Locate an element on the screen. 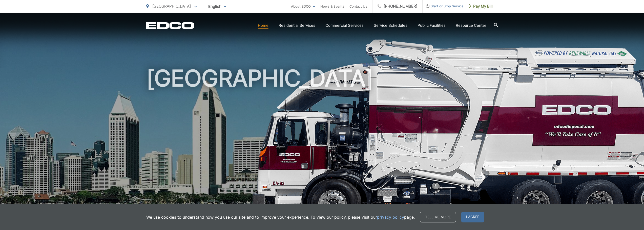 Image resolution: width=644 pixels, height=230 pixels. a: News & Events is located at coordinates (332, 7).